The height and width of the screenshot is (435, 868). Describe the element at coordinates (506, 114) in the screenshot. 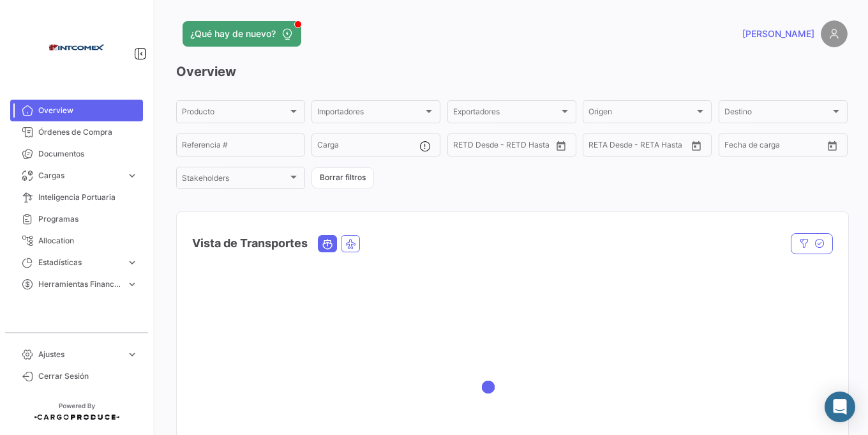

I see `span: Exportadores` at that location.